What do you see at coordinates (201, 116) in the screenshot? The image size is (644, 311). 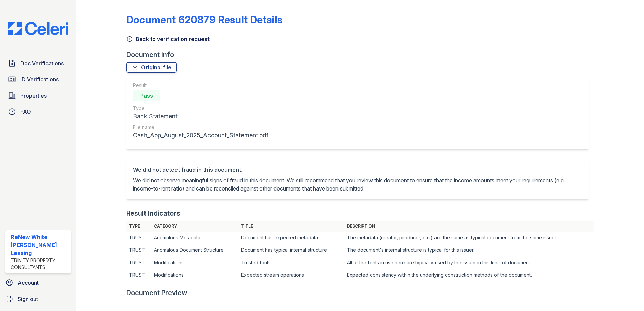 I see `div: Bank Statement` at bounding box center [201, 116].